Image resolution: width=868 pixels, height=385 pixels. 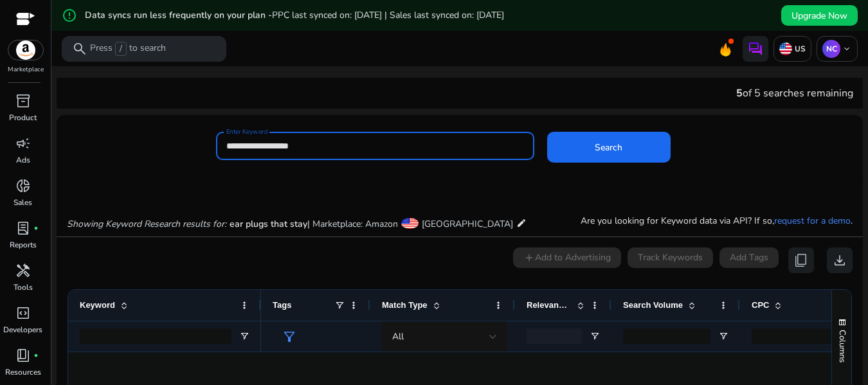 I want to click on span: Tags, so click(x=282, y=305).